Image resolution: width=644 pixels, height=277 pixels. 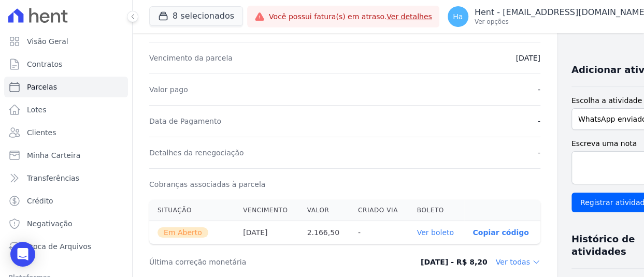 I want to click on span: Troca de Arquivos, so click(x=59, y=247).